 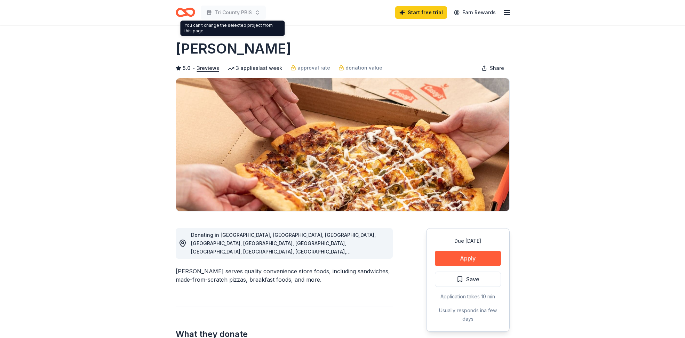 What do you see at coordinates (468, 297) in the screenshot?
I see `div: Application takes 10 min` at bounding box center [468, 297].